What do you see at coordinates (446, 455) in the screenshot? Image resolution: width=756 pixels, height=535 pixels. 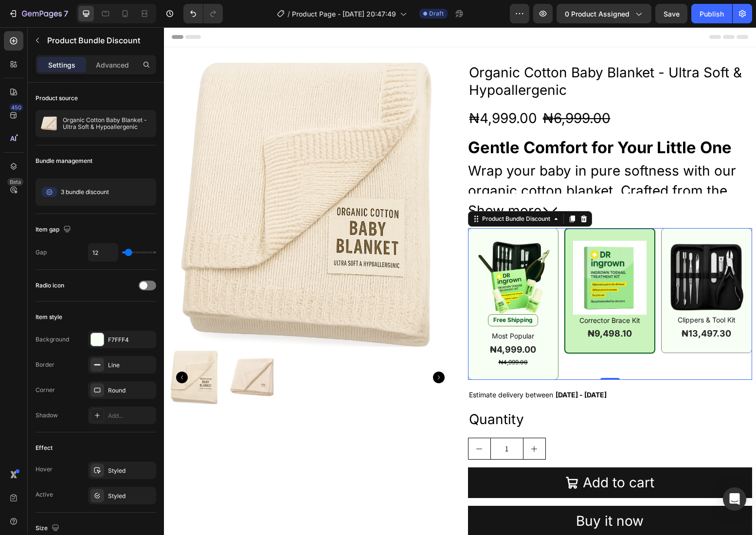 I see `button: Add to cart` at bounding box center [446, 455].